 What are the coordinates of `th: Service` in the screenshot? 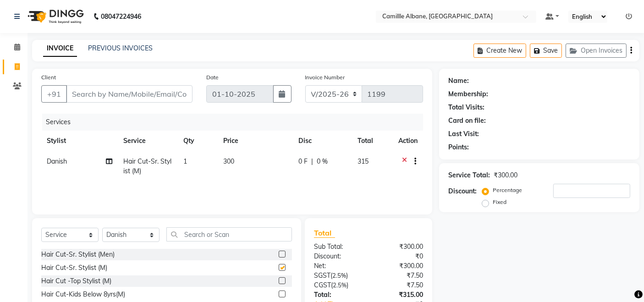 It's located at (148, 141).